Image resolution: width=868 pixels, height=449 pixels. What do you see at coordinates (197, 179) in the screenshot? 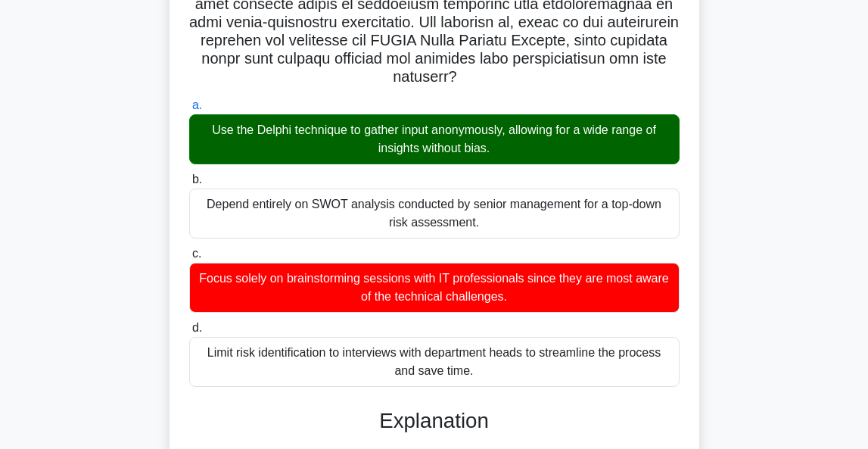
I see `span: b.` at bounding box center [197, 179].